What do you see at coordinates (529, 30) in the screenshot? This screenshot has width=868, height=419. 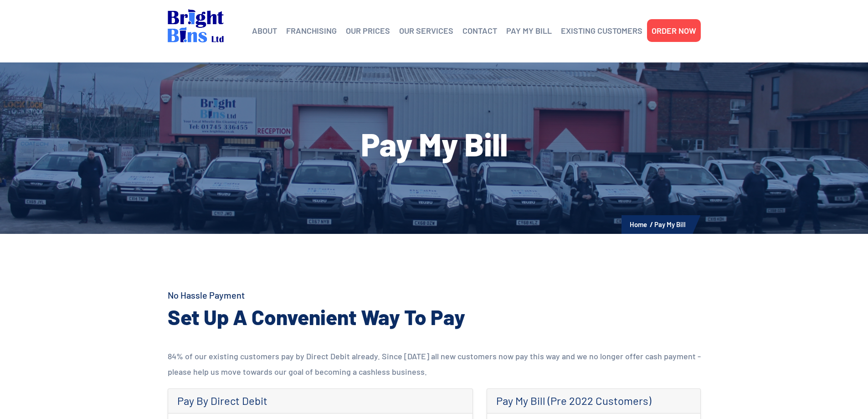 I see `a: PAY MY BILL` at bounding box center [529, 30].